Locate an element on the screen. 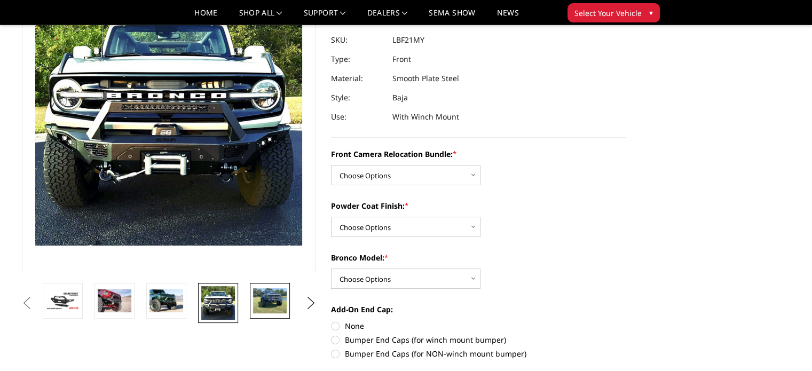  a: SEMA Show is located at coordinates (452, 17).